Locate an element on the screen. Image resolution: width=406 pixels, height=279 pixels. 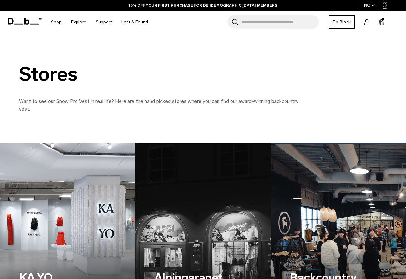
a: Lost & Found is located at coordinates (135, 22).